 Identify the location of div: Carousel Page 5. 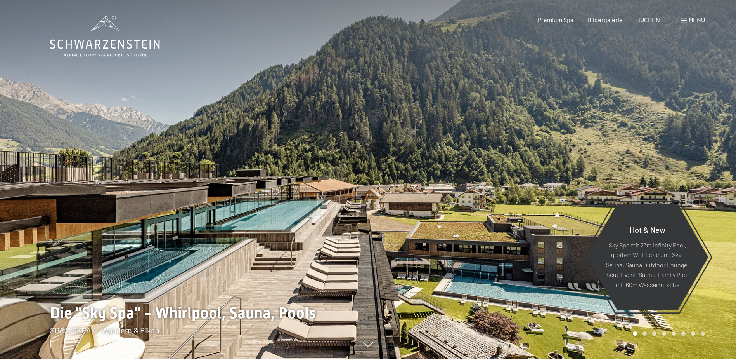
(674, 333).